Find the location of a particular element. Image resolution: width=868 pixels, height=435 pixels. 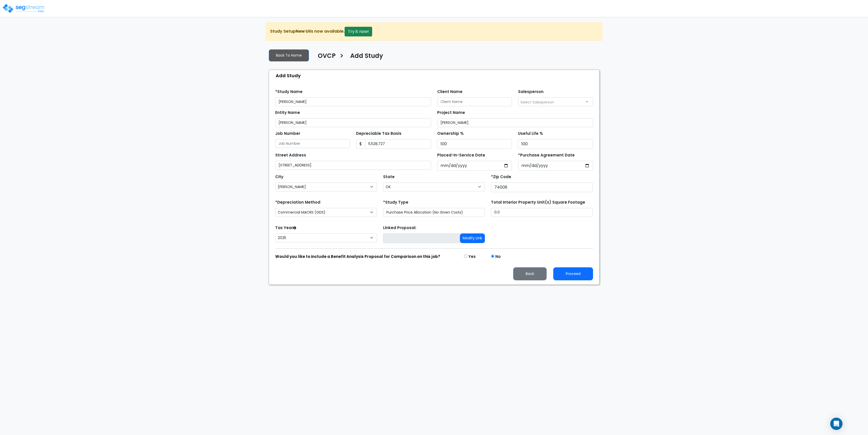

label: Total Interior Property Unit(s) Square Footage is located at coordinates (538, 202).